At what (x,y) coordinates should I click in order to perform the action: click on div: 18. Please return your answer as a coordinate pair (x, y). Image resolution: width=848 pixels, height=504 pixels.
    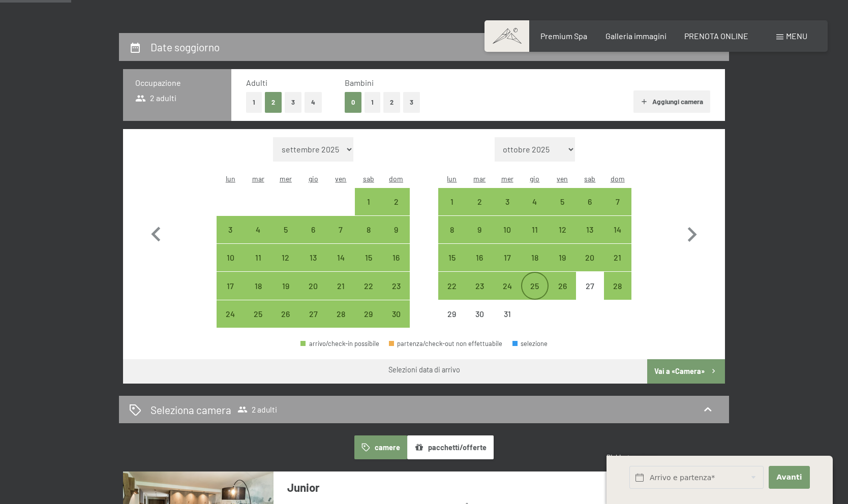
    Looking at the image, I should click on (535, 266).